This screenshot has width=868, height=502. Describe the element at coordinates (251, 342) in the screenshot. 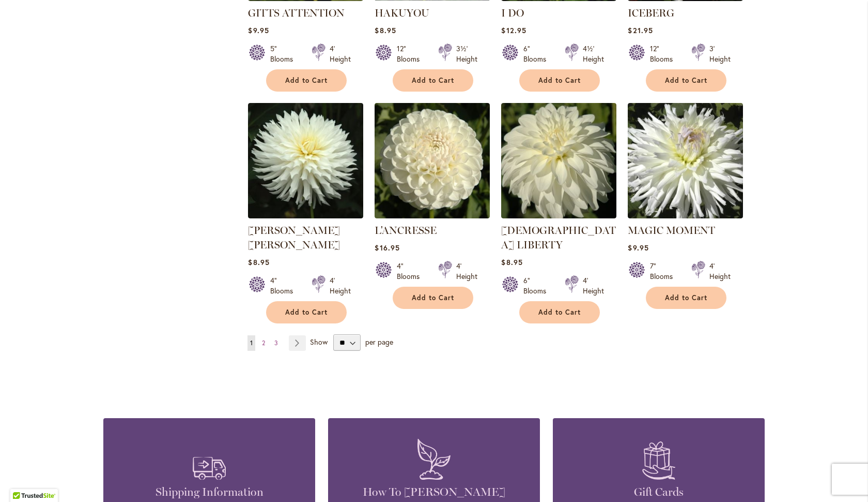

I see `span: 1` at that location.